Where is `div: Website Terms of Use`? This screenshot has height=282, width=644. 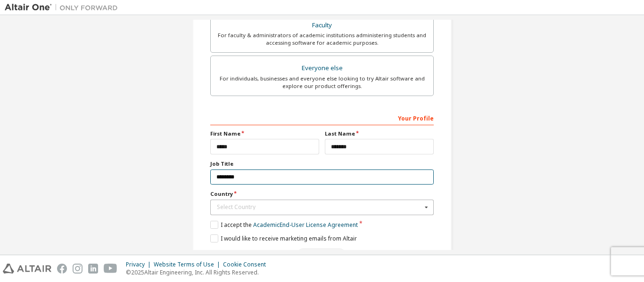 div: Website Terms of Use is located at coordinates (188, 264).